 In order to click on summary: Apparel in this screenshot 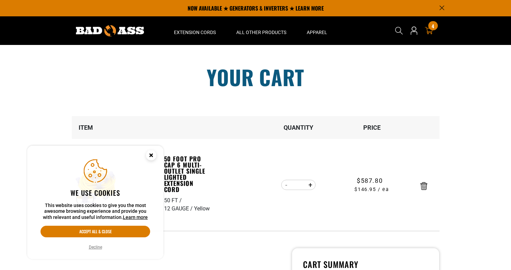, I will do `click(317, 31)`.